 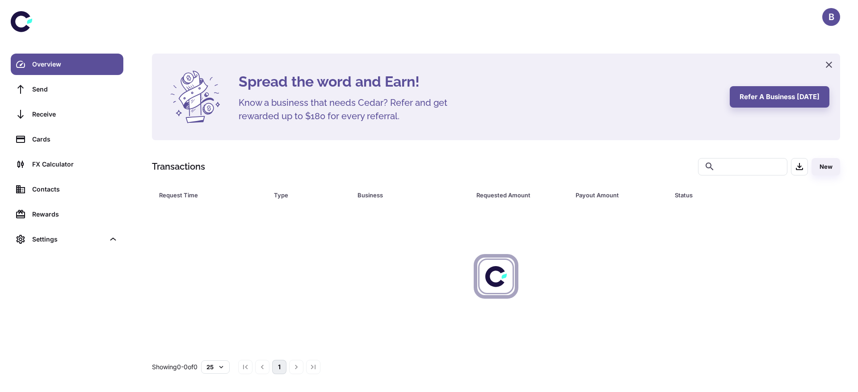 What do you see at coordinates (67, 215) in the screenshot?
I see `a: Rewards` at bounding box center [67, 215].